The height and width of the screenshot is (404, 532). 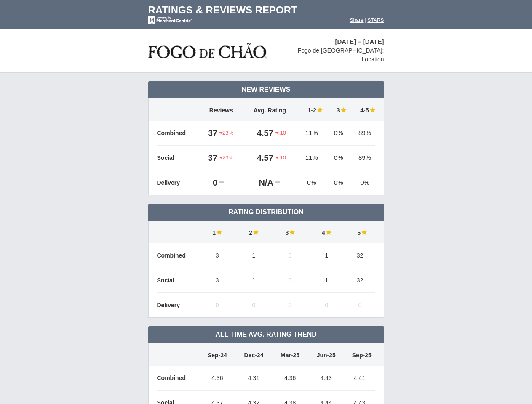 I want to click on td: 4-5, so click(x=362, y=109).